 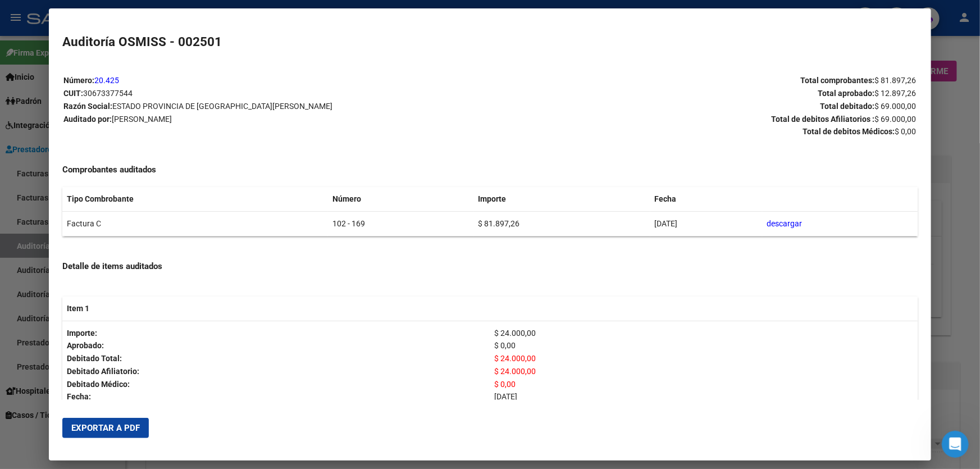 What do you see at coordinates (704, 119) in the screenshot?
I see `p: Total de debitos Afiliatorios :` at bounding box center [704, 119].